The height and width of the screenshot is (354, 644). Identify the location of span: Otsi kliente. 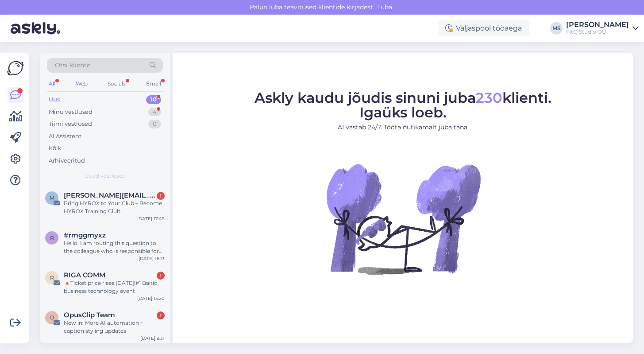
(72, 65).